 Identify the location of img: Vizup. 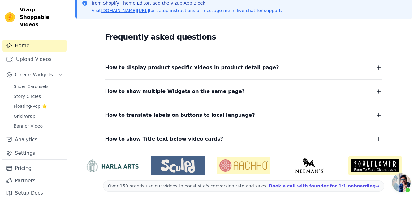
(10, 17).